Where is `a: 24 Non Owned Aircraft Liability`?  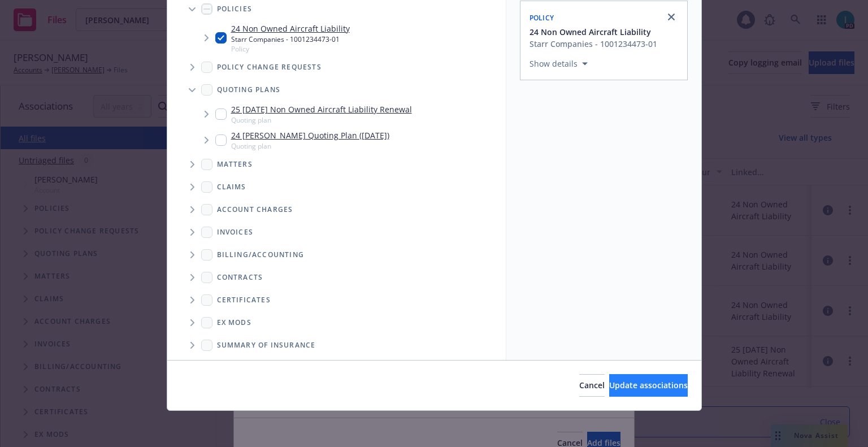
a: 24 Non Owned Aircraft Liability is located at coordinates (290, 28).